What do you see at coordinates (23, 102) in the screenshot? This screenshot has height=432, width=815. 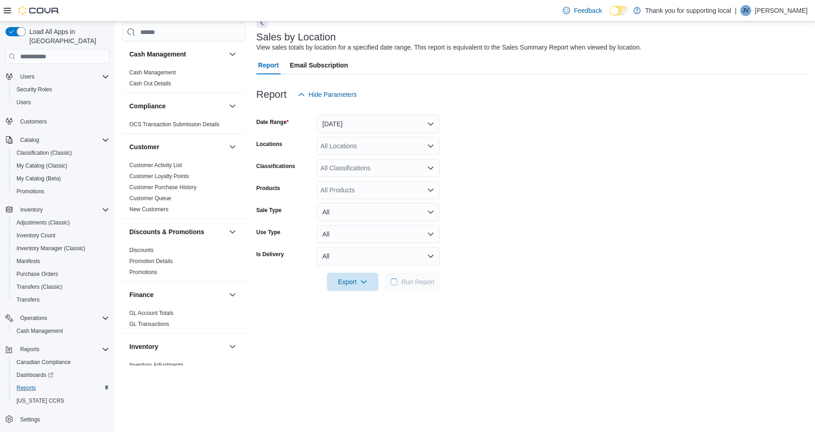 I see `a: Users` at bounding box center [23, 102].